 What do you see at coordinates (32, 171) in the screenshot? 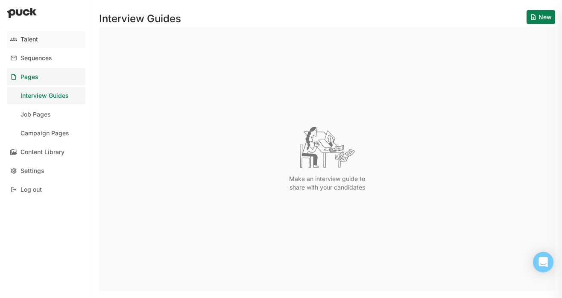
I see `div: Settings` at bounding box center [32, 171].